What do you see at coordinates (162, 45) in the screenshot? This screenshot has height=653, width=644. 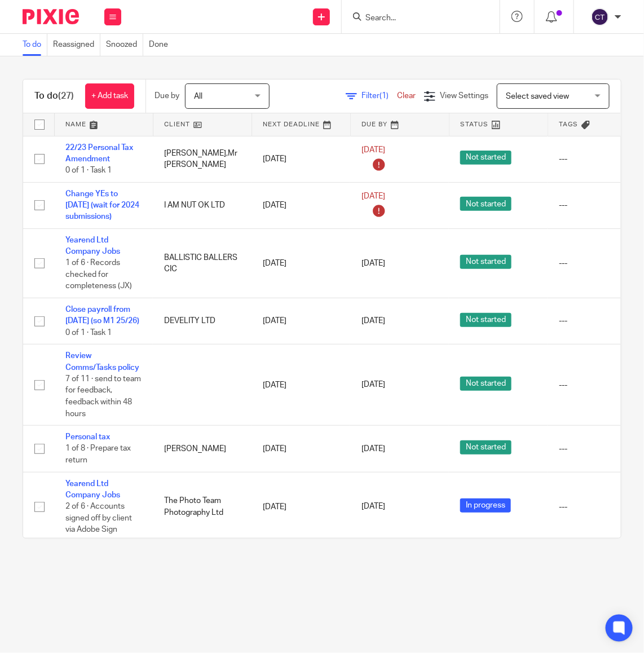 I see `a: Done` at bounding box center [162, 45].